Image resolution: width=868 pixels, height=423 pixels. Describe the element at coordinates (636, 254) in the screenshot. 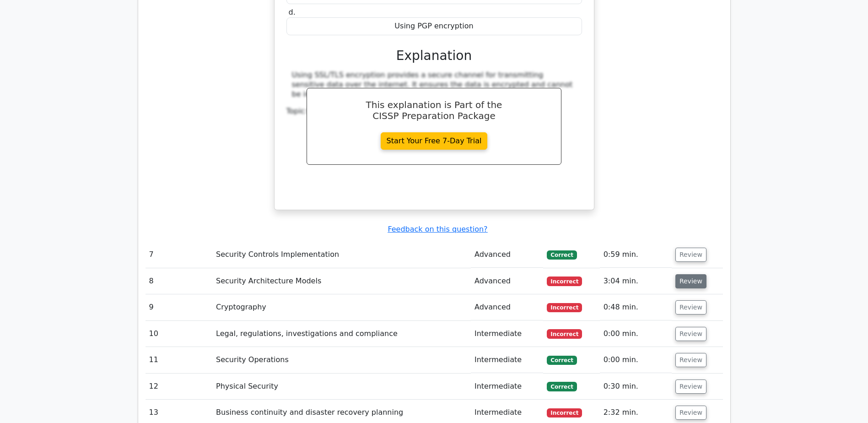

I see `td: 0:59 min.` at that location.